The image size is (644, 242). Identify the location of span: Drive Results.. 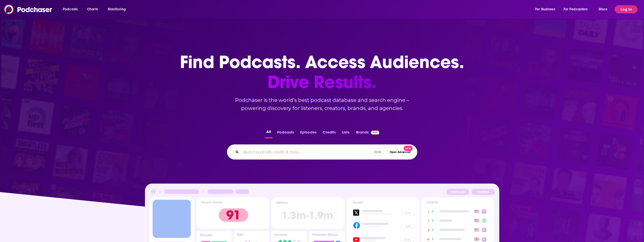
(322, 82).